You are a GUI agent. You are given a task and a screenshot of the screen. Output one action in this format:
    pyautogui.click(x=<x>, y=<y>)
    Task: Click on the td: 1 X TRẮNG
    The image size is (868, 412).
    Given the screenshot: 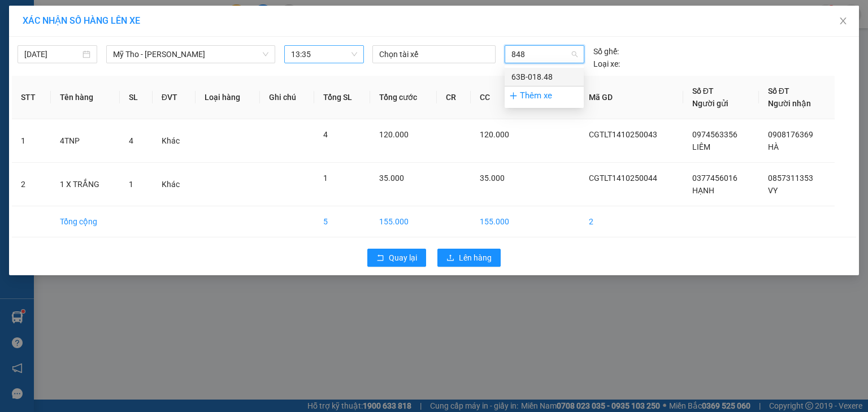 What is the action you would take?
    pyautogui.click(x=85, y=184)
    